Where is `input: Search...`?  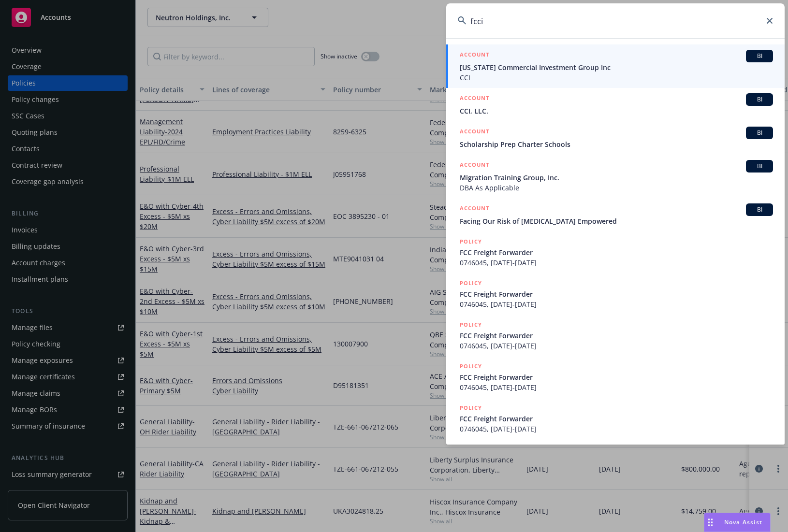 input: Search... is located at coordinates (615, 21).